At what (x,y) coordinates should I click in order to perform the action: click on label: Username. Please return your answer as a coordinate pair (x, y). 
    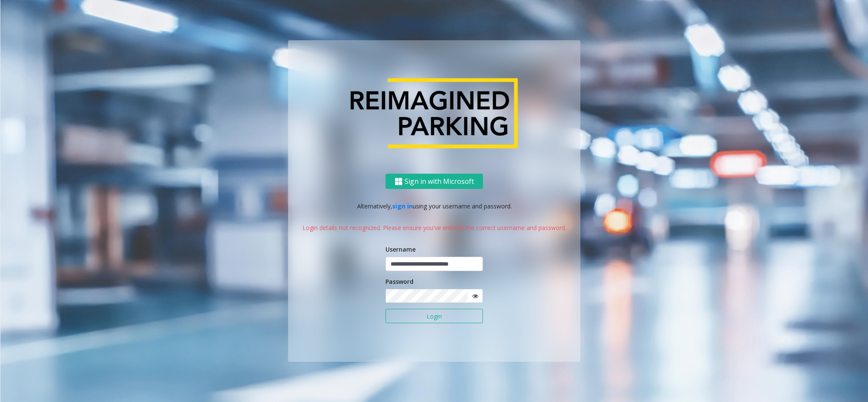
    Looking at the image, I should click on (400, 249).